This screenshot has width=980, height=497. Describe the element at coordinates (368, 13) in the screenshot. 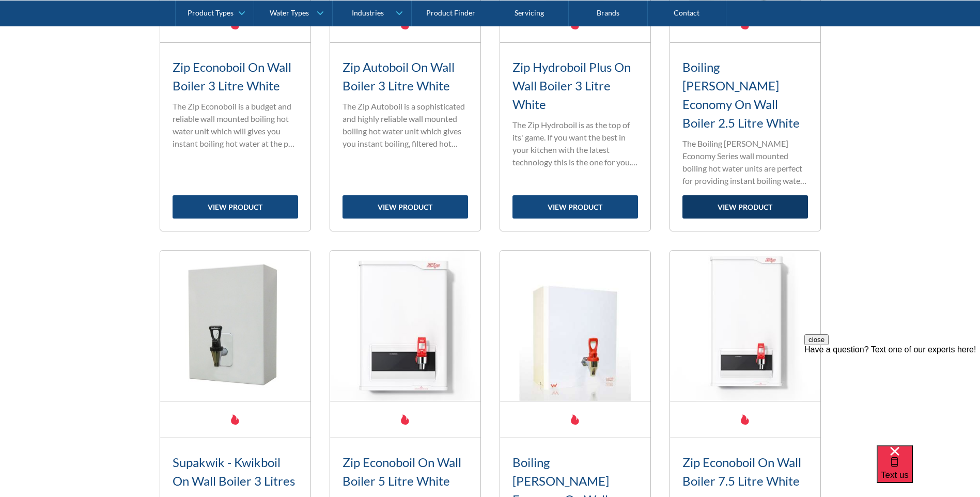

I see `div: Industries` at that location.